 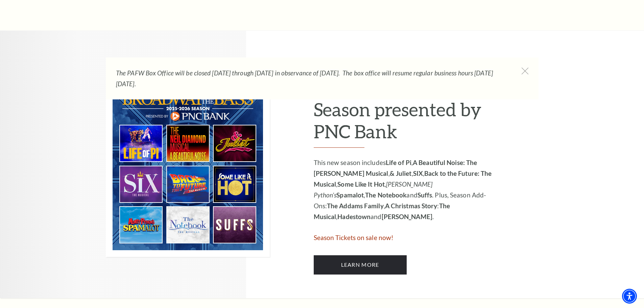 I want to click on strong: & Juliet, so click(x=401, y=173).